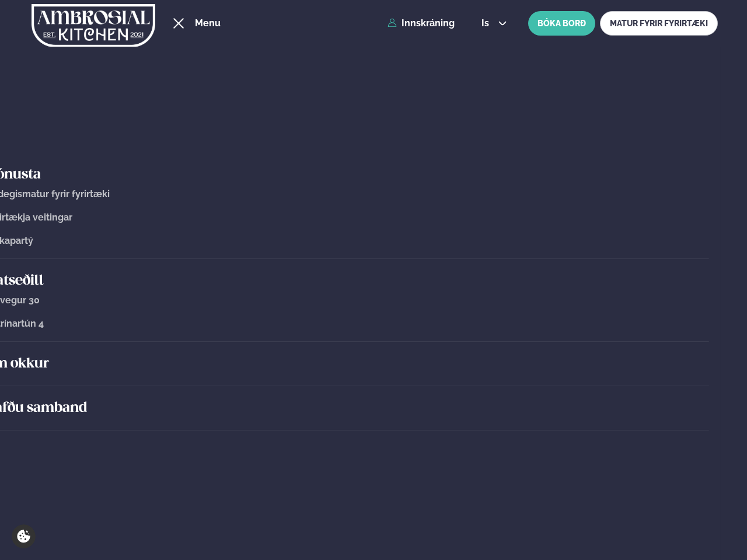 The height and width of the screenshot is (560, 747). What do you see at coordinates (23, 536) in the screenshot?
I see `a: Cookie settings` at bounding box center [23, 536].